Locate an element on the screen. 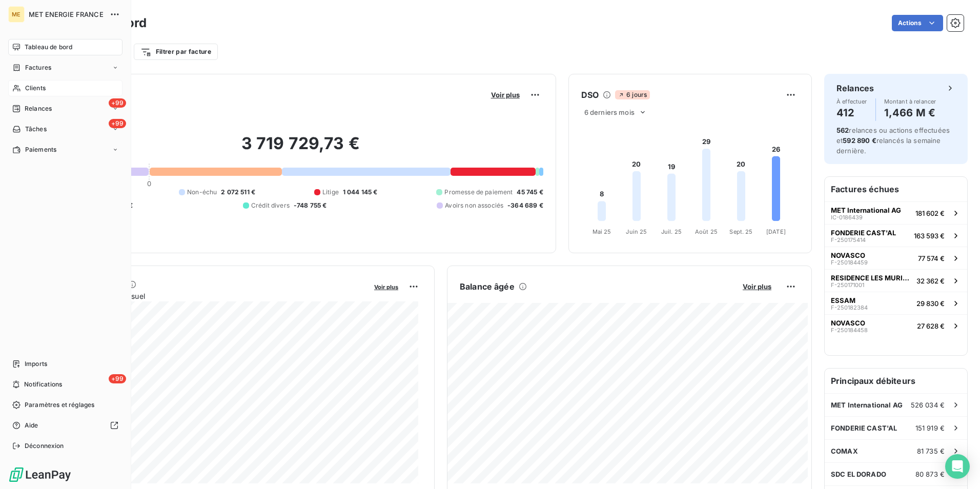 This screenshot has width=980, height=489. button: NOVASCOF-25018445977 574 € is located at coordinates (896, 257).